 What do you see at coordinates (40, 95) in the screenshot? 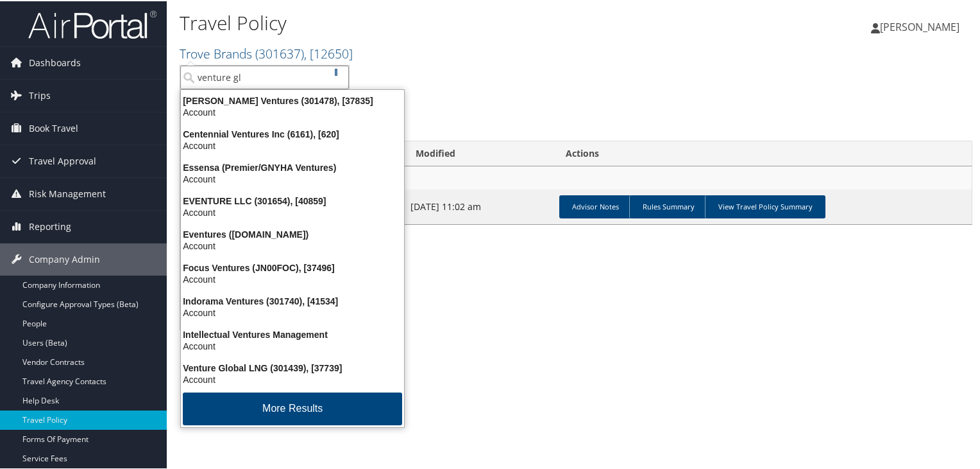
I see `span: Trips` at bounding box center [40, 95].